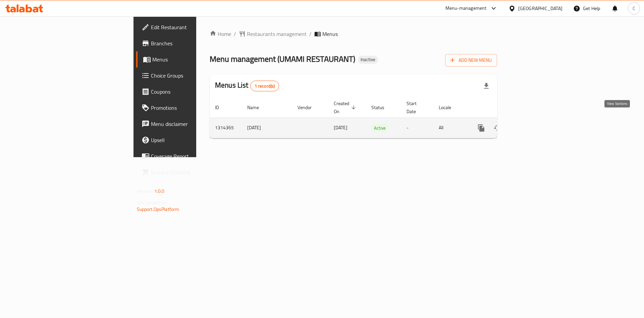  Describe the element at coordinates (416, 108) in the screenshot. I see `span: Start Date` at that location.